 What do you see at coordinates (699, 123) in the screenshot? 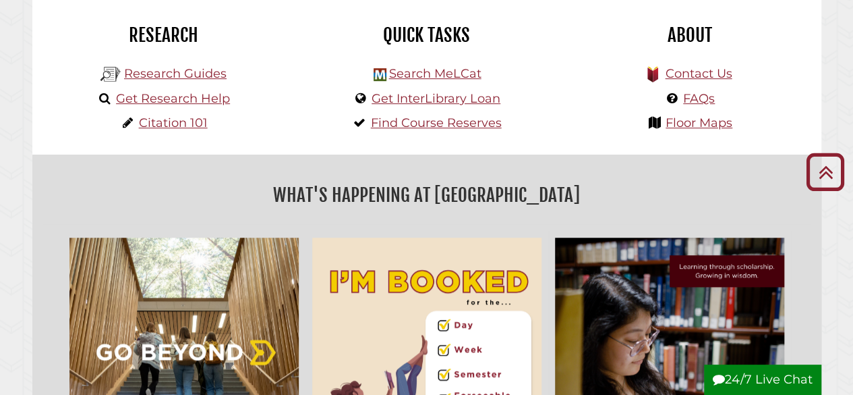
I see `a: Floor Maps` at bounding box center [699, 123].